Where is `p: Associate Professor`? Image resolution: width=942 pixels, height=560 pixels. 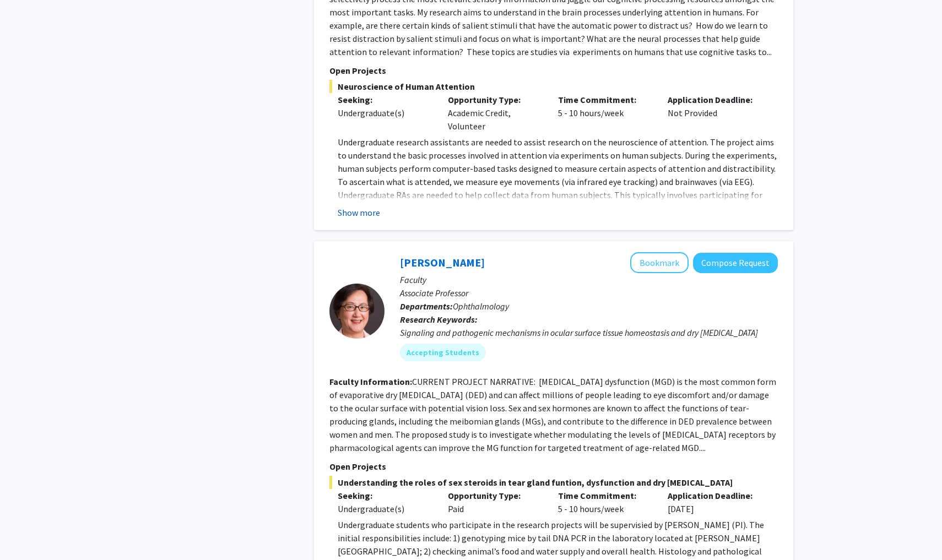
p: Associate Professor is located at coordinates (589, 293).